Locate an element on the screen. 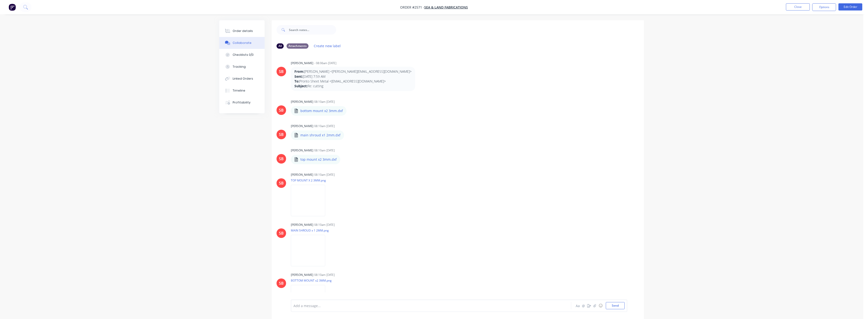 The height and width of the screenshot is (319, 868). div: Timeline is located at coordinates (239, 90).